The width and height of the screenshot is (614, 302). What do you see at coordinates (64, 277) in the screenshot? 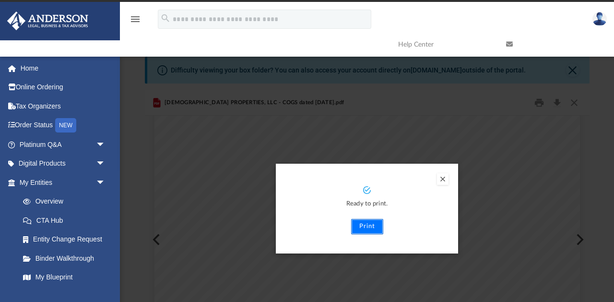
I see `a: My Blueprint` at bounding box center [64, 277].